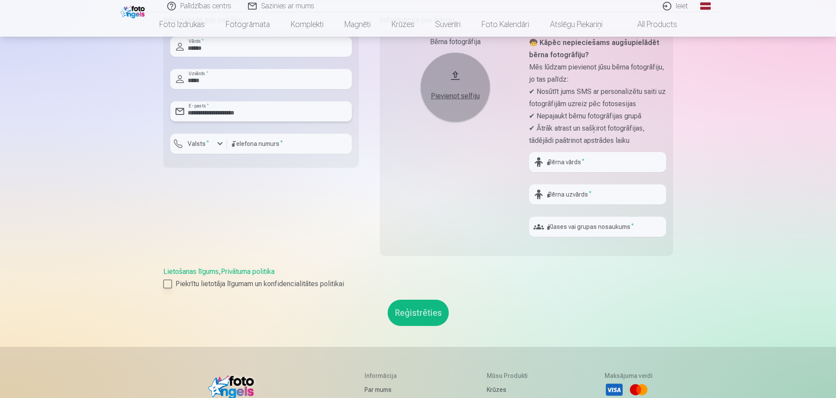  I want to click on a: Foto izdrukas, so click(182, 24).